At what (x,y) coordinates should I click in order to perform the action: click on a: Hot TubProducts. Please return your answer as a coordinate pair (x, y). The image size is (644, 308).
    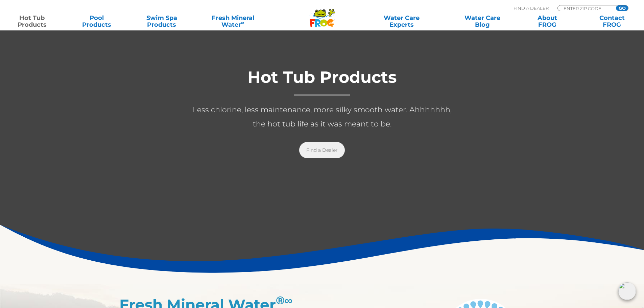
    Looking at the image, I should click on (32, 21).